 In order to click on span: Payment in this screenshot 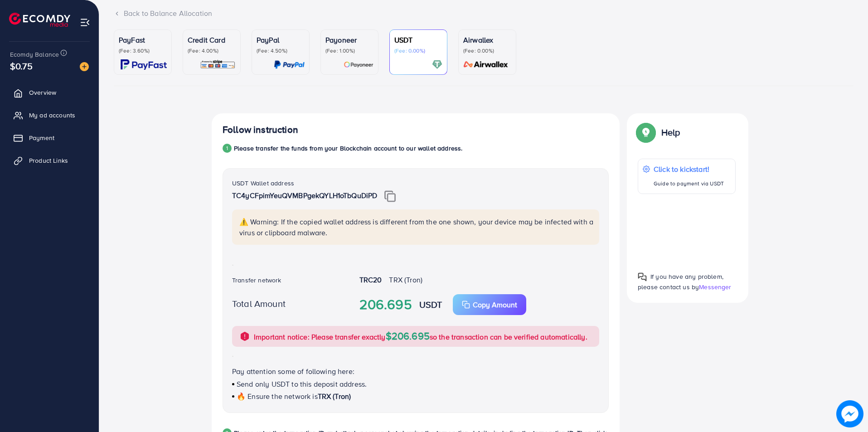, I will do `click(42, 138)`.